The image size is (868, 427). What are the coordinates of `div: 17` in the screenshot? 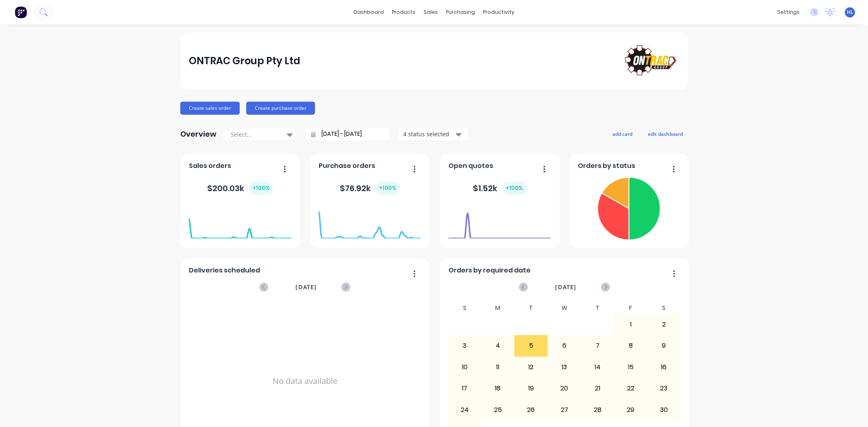 It's located at (465, 389).